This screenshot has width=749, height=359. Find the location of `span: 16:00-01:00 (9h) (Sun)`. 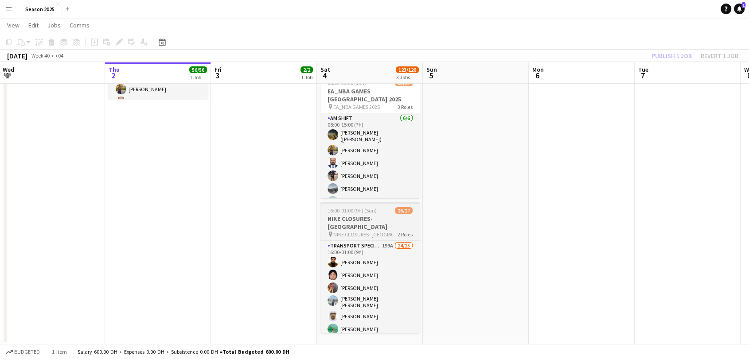

span: 16:00-01:00 (9h) (Sun) is located at coordinates (352, 211).